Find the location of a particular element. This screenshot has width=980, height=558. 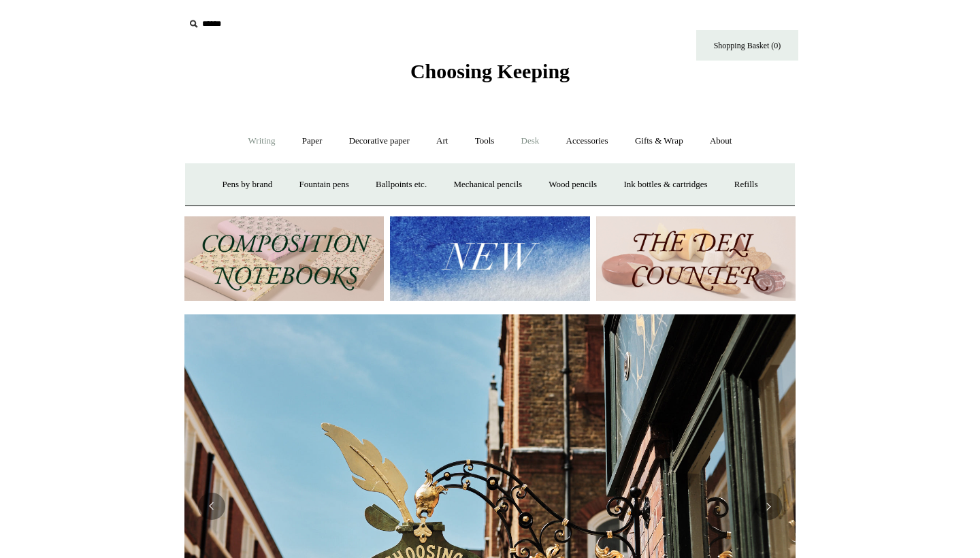

span: Choosing Keeping is located at coordinates (490, 71).